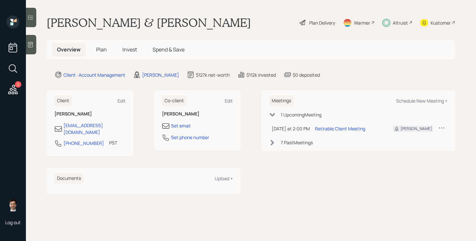 Image resolution: width=476 pixels, height=241 pixels. I want to click on div: Warmer, so click(362, 23).